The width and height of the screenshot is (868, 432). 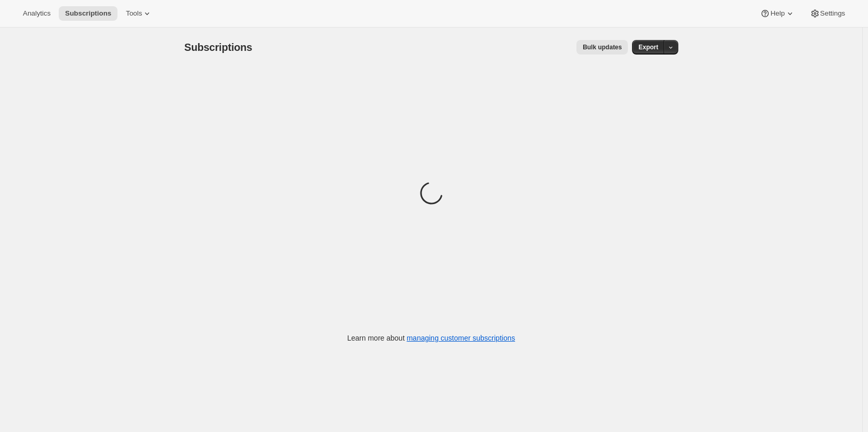 I want to click on span: Settings, so click(x=832, y=14).